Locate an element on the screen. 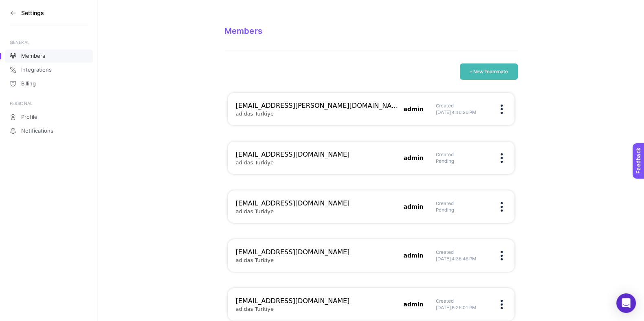  h3: Settings is located at coordinates (33, 13).